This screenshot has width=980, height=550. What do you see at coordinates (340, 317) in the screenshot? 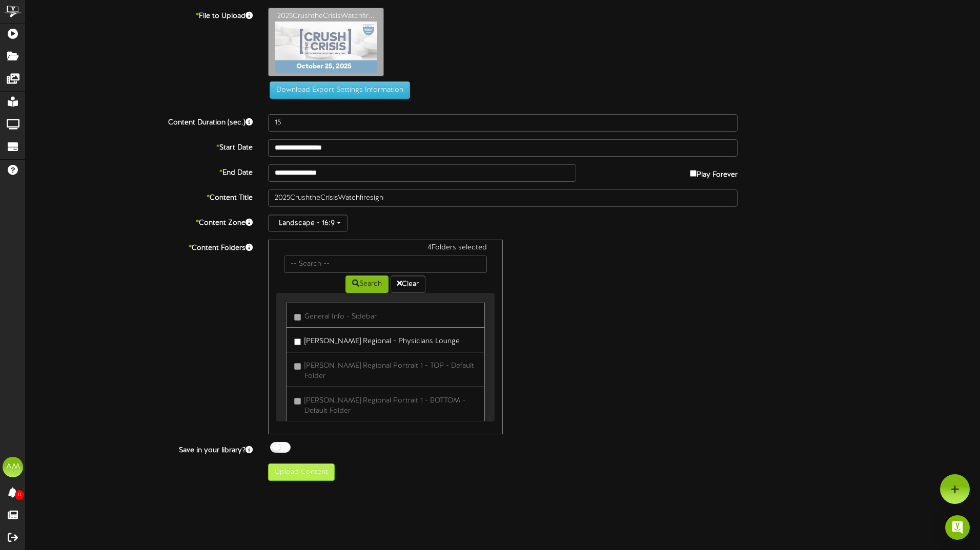
I see `span: General Info - Sidebar` at bounding box center [340, 317].